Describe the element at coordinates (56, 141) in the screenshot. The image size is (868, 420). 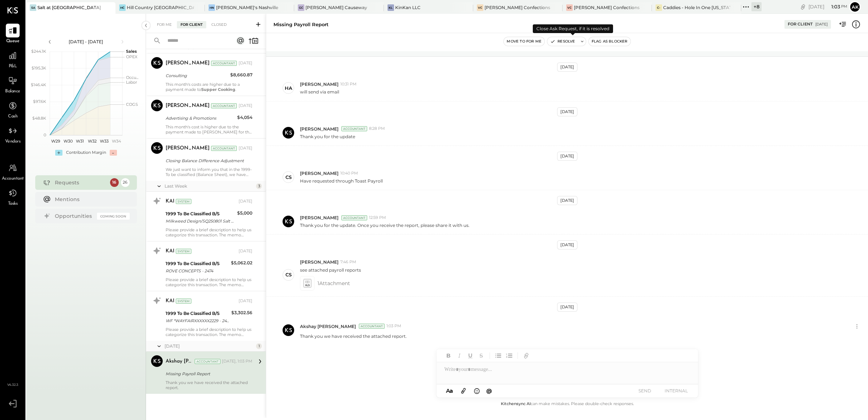
I see `text: W29` at that location.